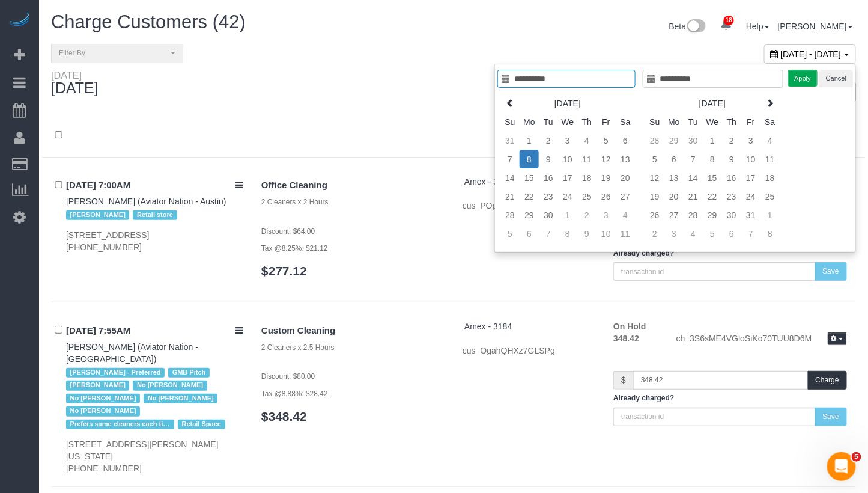 This screenshot has width=868, height=493. I want to click on strong: 348.42, so click(626, 338).